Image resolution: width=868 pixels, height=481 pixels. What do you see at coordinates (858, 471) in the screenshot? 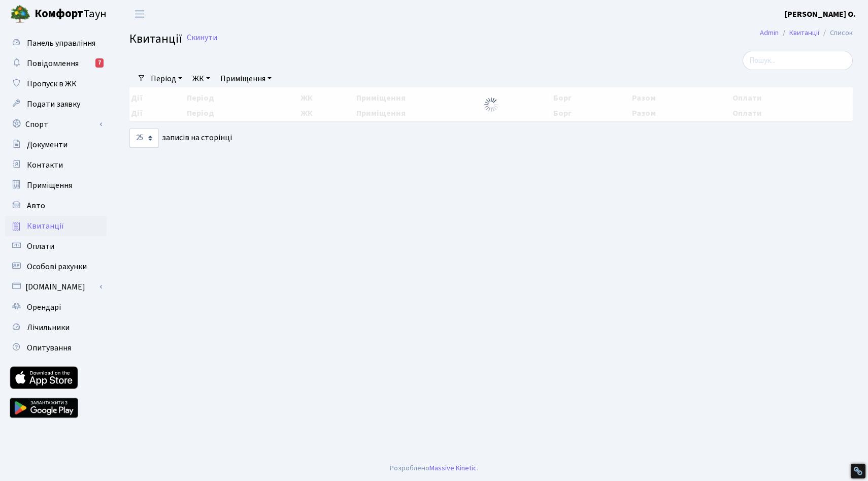
I see `div: Restore Info Box &#10;&#10;NoFollow Info:&#10; META-Robots NoFollow: &#09;true&#10; META-Robots N...` at bounding box center [858, 471].